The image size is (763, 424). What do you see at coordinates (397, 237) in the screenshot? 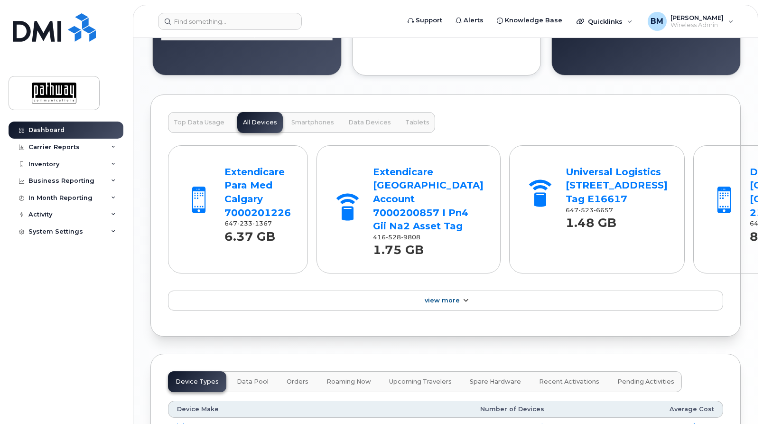
I see `span: 416` at bounding box center [397, 237].